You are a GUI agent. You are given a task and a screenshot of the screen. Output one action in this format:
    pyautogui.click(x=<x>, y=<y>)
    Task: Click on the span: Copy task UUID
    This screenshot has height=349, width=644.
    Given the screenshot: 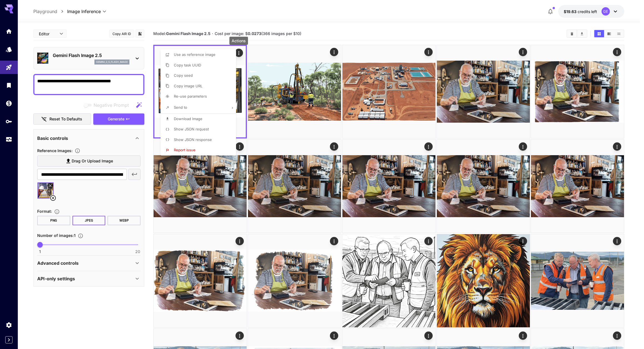 What is the action you would take?
    pyautogui.click(x=188, y=65)
    